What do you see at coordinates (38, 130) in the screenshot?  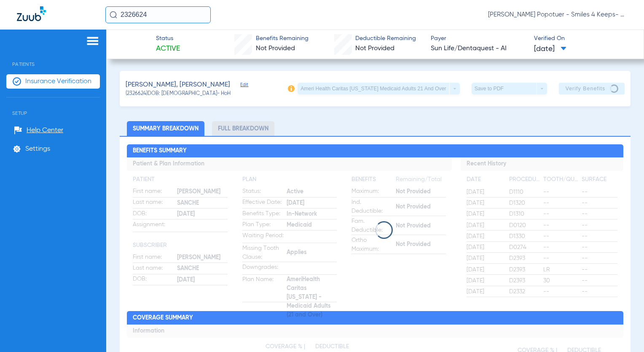 I see `a: Help Center` at bounding box center [38, 130].